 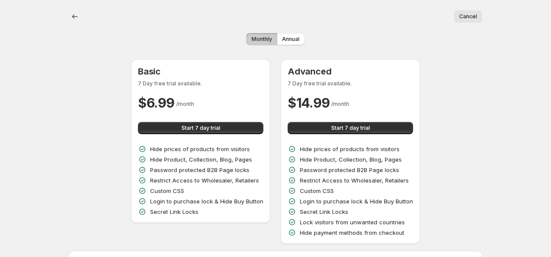 What do you see at coordinates (350, 71) in the screenshot?
I see `h3: Advanced` at bounding box center [350, 71].